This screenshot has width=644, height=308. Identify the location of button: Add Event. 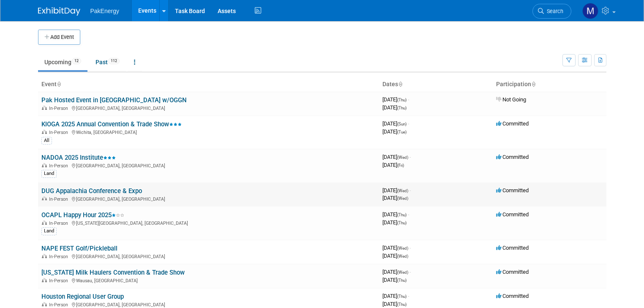
(59, 37).